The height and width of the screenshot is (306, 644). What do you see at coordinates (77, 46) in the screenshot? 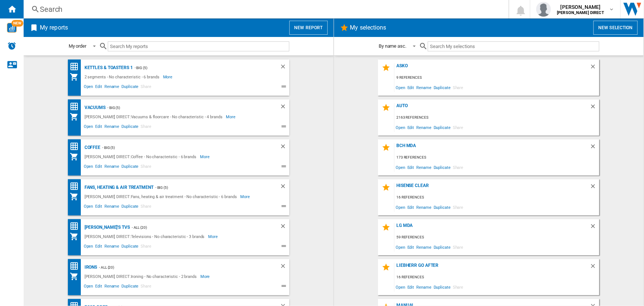
I see `div: My order` at bounding box center [77, 46].